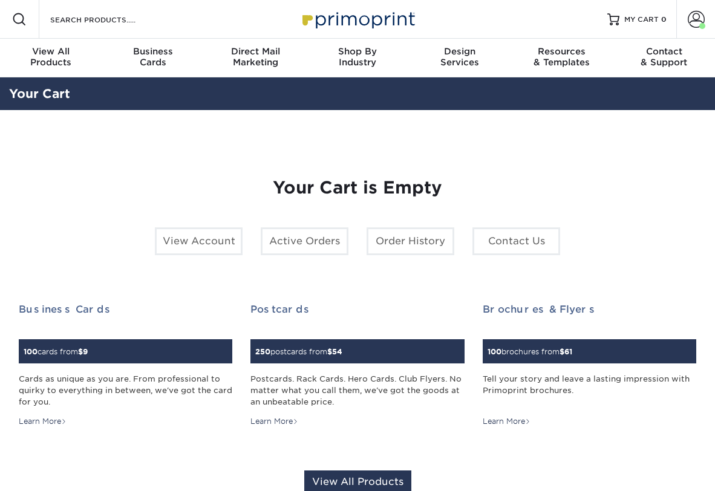 Image resolution: width=715 pixels, height=491 pixels. Describe the element at coordinates (153, 51) in the screenshot. I see `span: Business` at that location.